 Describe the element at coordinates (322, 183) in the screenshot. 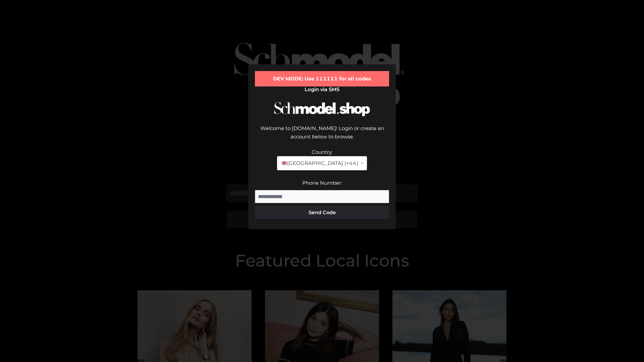

I see `label: Phone Number:` at that location.